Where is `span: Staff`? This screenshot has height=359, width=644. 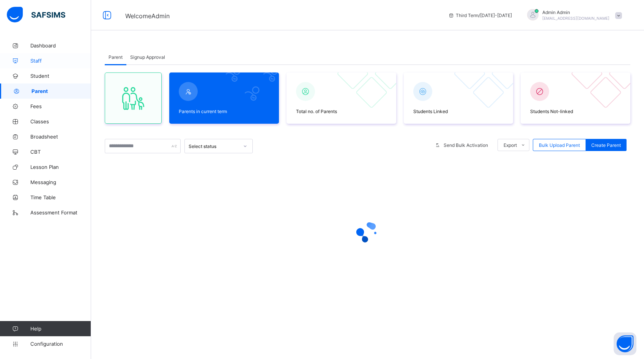
span: Staff is located at coordinates (61, 61).